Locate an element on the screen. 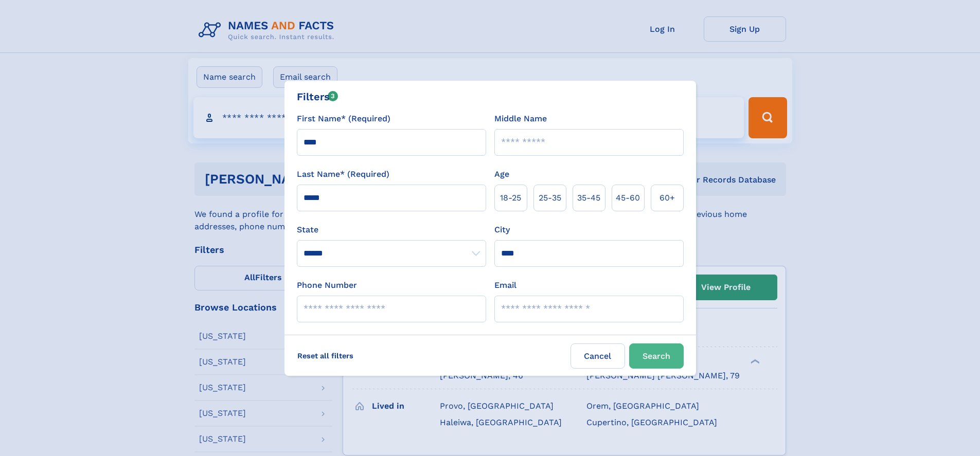 The height and width of the screenshot is (456, 980). label: State is located at coordinates (391, 229).